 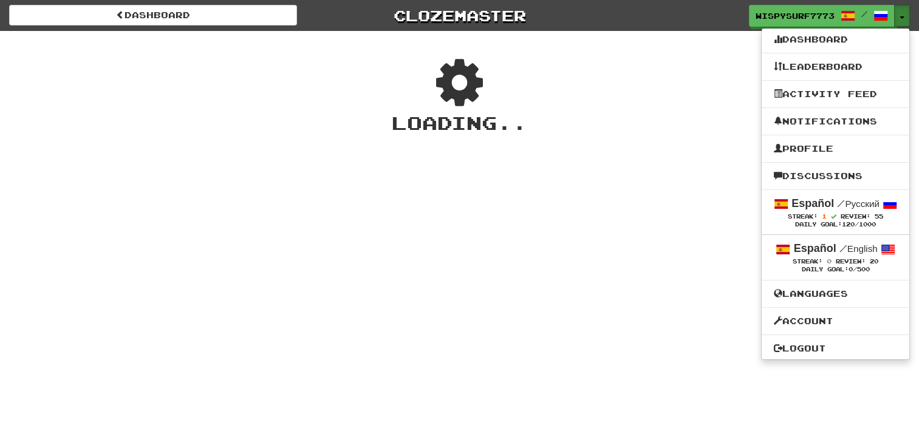 What do you see at coordinates (835, 149) in the screenshot?
I see `a: Profile` at bounding box center [835, 149].